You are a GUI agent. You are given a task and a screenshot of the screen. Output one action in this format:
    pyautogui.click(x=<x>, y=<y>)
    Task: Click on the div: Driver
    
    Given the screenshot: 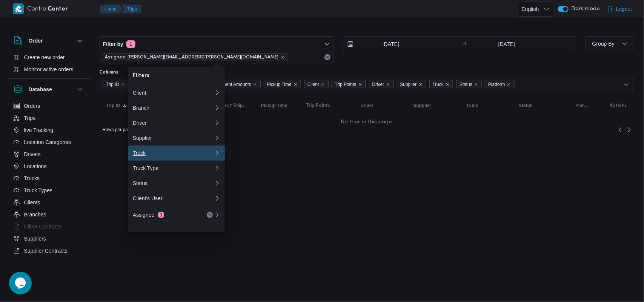 What is the action you would take?
    pyautogui.click(x=174, y=123)
    